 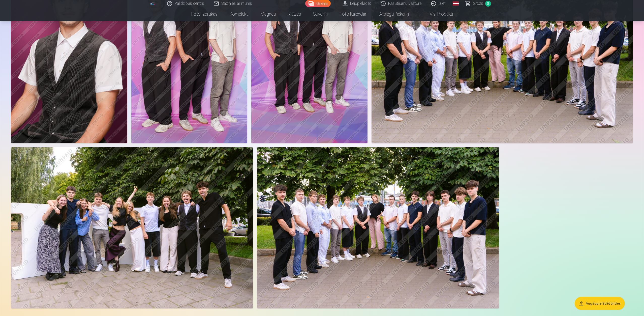 I want to click on a: Magnēti, so click(x=268, y=14).